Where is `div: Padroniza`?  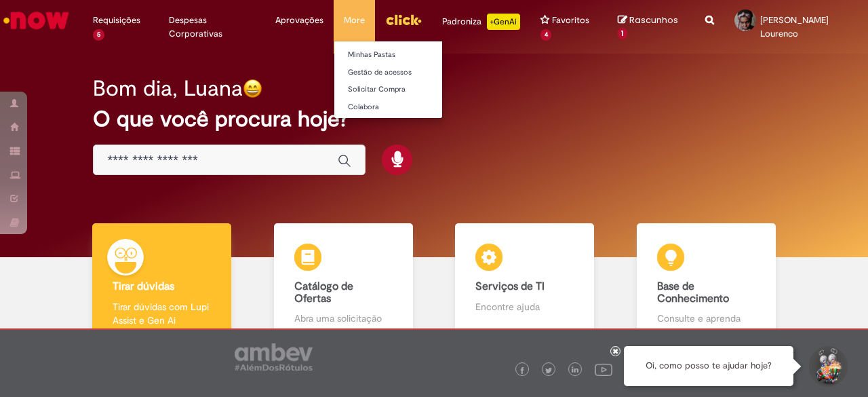
div: Padroniza is located at coordinates (481, 22).